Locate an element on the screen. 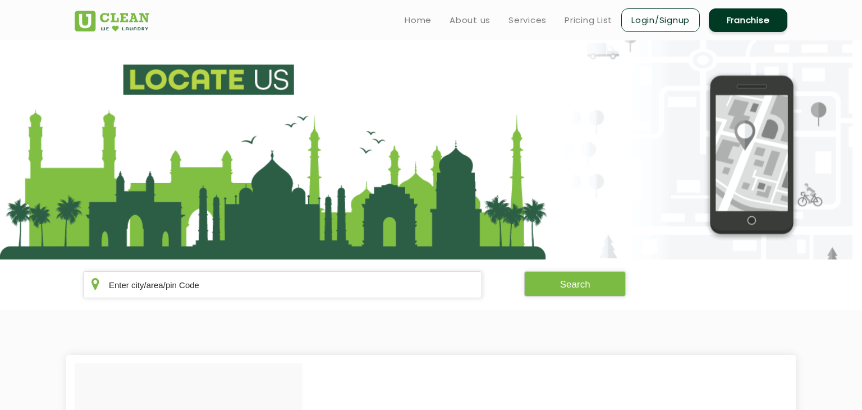 Image resolution: width=862 pixels, height=410 pixels. a: Services is located at coordinates (527, 20).